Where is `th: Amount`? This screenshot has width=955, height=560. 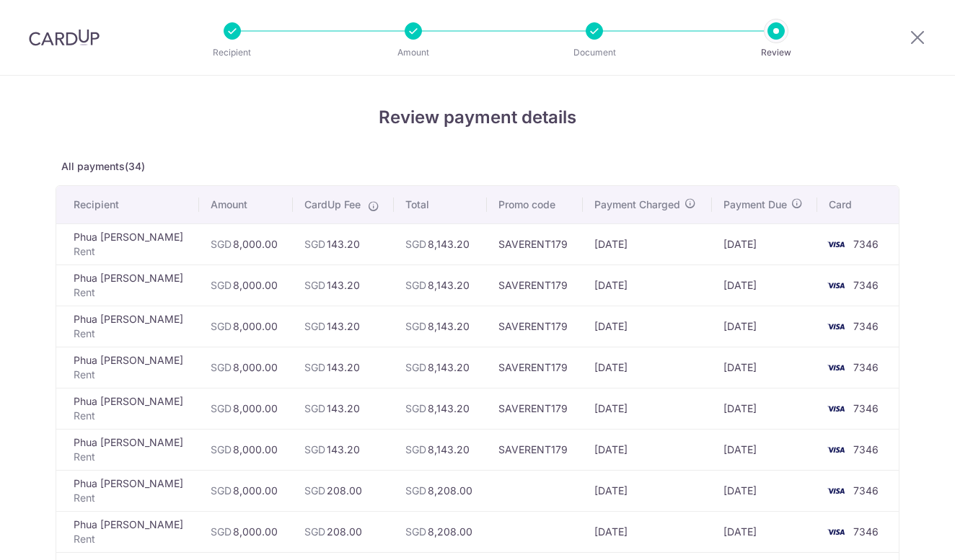 th: Amount is located at coordinates (245, 205).